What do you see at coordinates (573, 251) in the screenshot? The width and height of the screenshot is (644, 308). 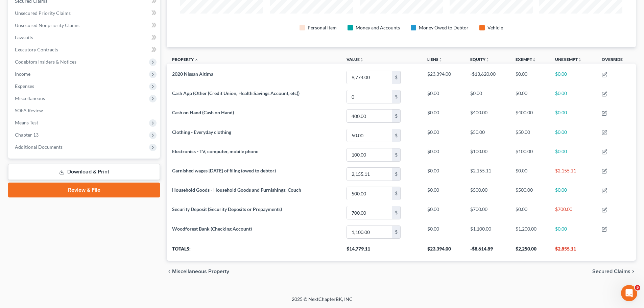 I see `th: $2,855.11` at bounding box center [573, 251].